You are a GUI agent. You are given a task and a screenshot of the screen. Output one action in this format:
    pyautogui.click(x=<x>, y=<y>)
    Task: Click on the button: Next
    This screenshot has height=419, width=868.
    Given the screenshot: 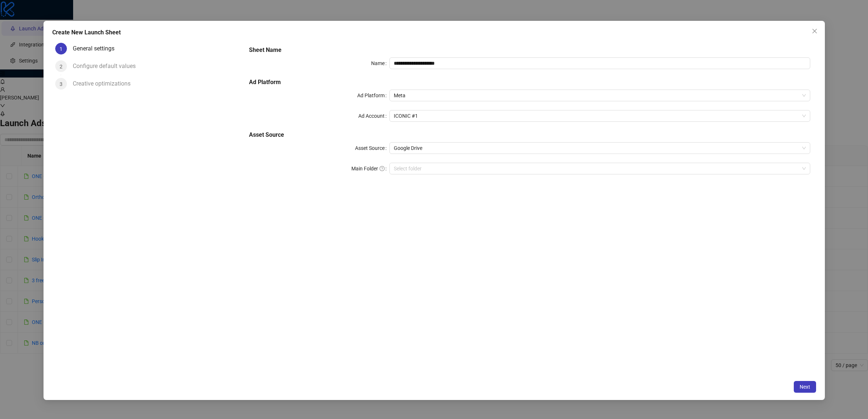 What is the action you would take?
    pyautogui.click(x=805, y=387)
    